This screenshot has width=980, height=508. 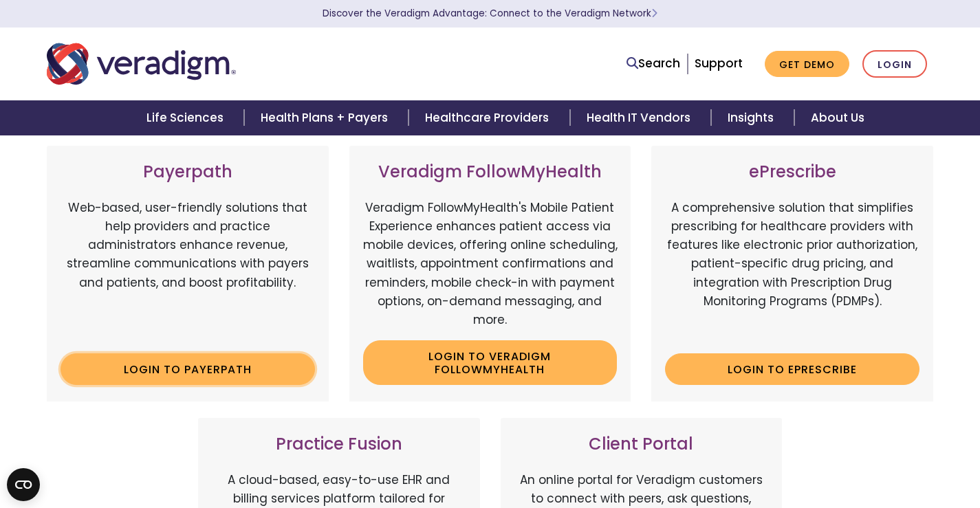 What do you see at coordinates (490, 13) in the screenshot?
I see `a: Discover the Veradigm Advantage: Connect to the Veradigm NetworkLearn More` at bounding box center [490, 13].